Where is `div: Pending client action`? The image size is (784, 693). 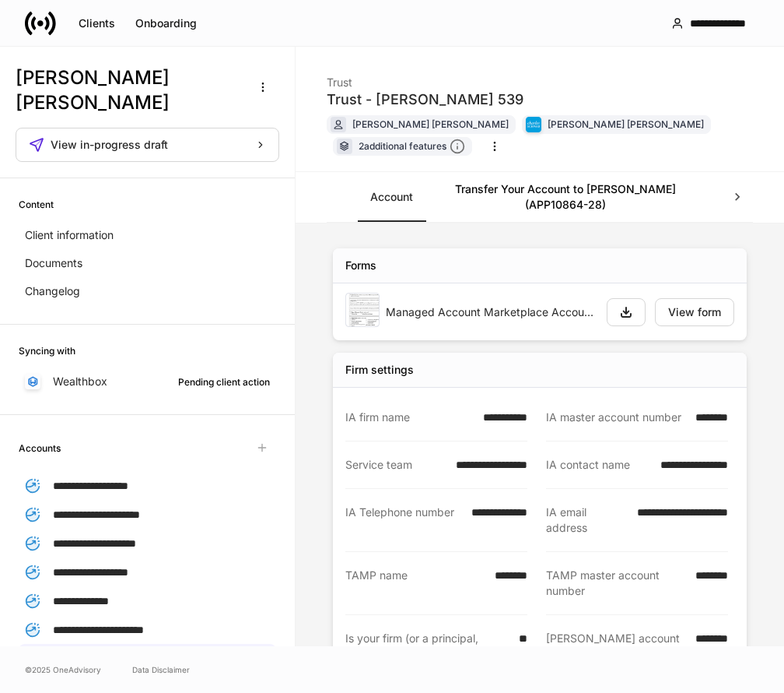 div: Pending client action is located at coordinates (224, 382).